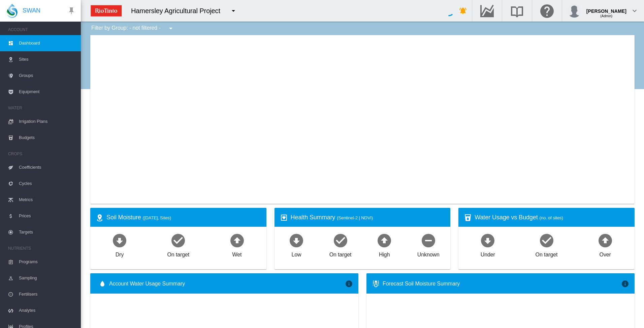  I want to click on div: Health Summary, so click(368, 217).